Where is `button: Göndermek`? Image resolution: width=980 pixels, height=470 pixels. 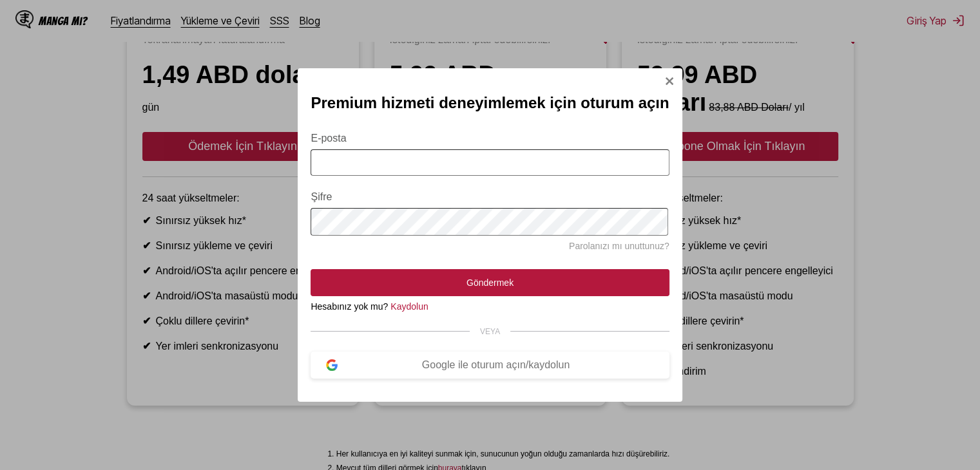 button: Göndermek is located at coordinates (490, 283).